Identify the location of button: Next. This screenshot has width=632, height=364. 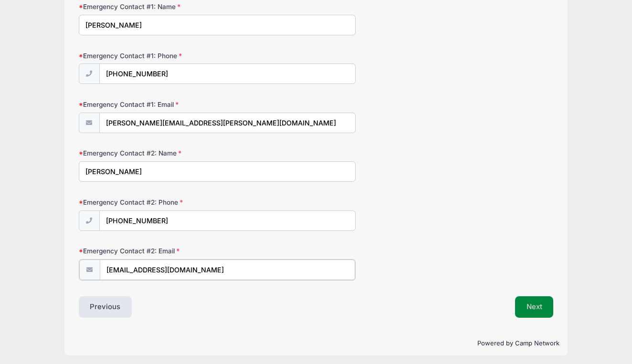
(534, 307).